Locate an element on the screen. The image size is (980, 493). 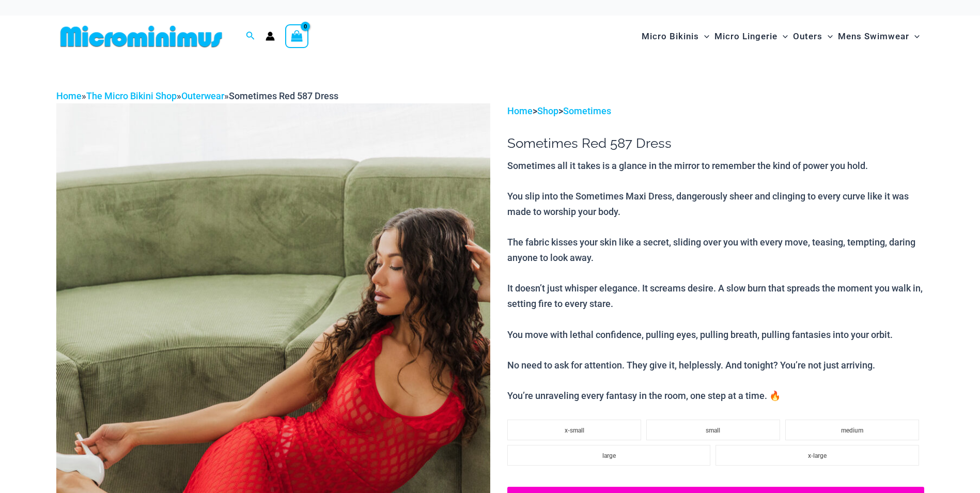
p: Sometimes all it takes is a glance in the mirror to remember the kind of power you hold. You slip... is located at coordinates (716, 281).